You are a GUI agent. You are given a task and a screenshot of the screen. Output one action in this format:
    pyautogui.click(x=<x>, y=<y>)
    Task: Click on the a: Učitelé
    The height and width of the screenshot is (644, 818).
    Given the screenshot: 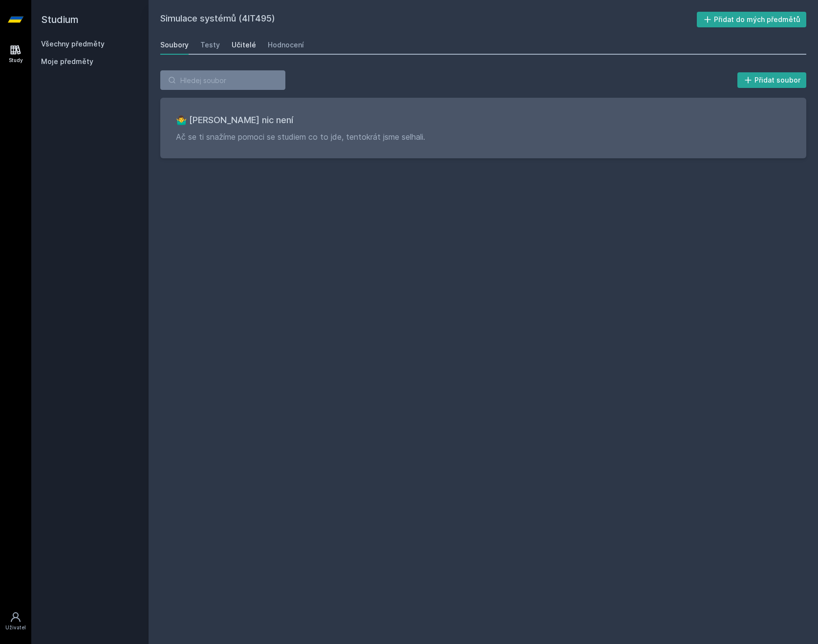 What is the action you would take?
    pyautogui.click(x=244, y=45)
    